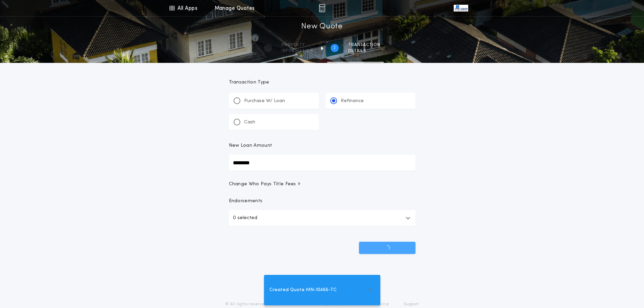  What do you see at coordinates (364, 45) in the screenshot?
I see `span: Transaction` at bounding box center [364, 45].